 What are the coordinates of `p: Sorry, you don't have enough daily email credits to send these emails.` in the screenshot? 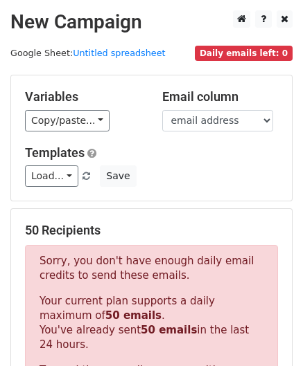 It's located at (151, 269).